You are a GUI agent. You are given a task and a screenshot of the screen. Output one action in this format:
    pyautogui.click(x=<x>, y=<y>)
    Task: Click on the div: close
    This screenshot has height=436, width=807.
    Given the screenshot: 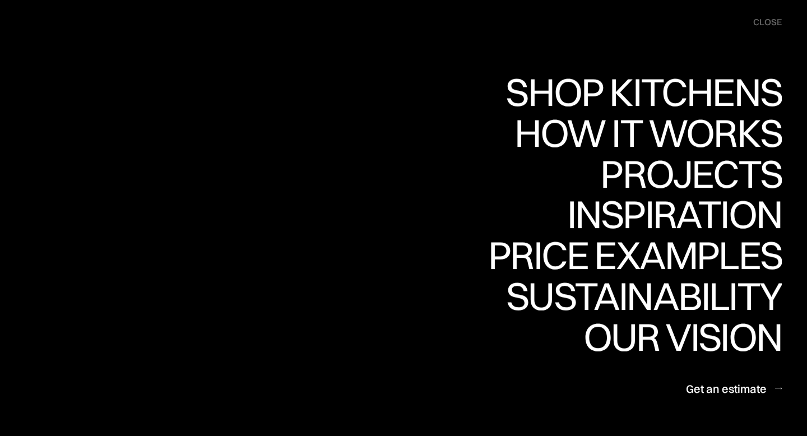 What is the action you would take?
    pyautogui.click(x=767, y=22)
    